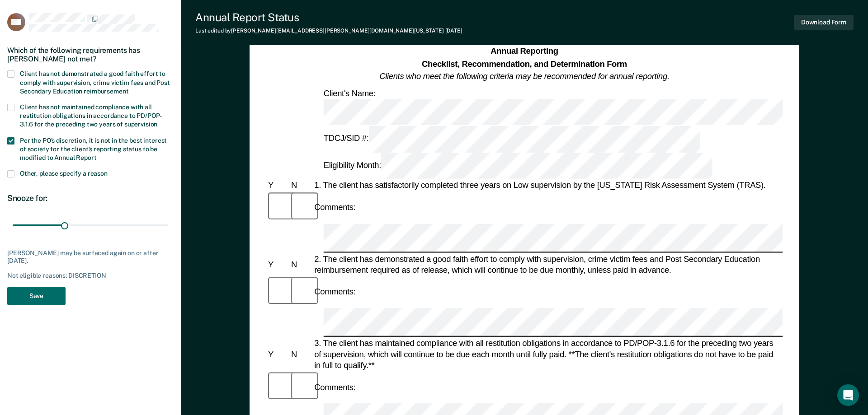 This screenshot has width=868, height=415. Describe the element at coordinates (823, 22) in the screenshot. I see `button: Download Form` at that location.